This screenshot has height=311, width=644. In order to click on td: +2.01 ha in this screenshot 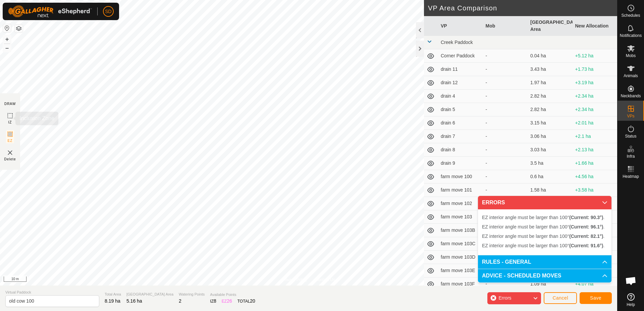, I will do `click(595, 123)`.